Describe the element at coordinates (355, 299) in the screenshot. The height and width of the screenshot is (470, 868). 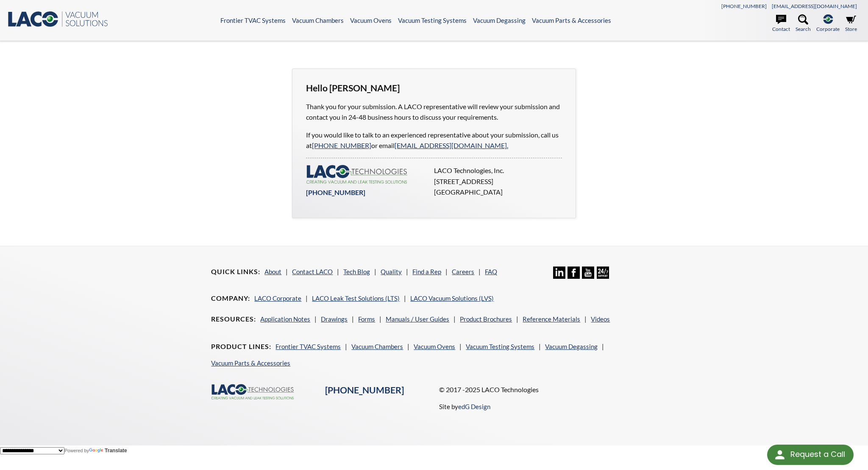
I see `a: LACO Leak Test Solutions (LTS)` at that location.